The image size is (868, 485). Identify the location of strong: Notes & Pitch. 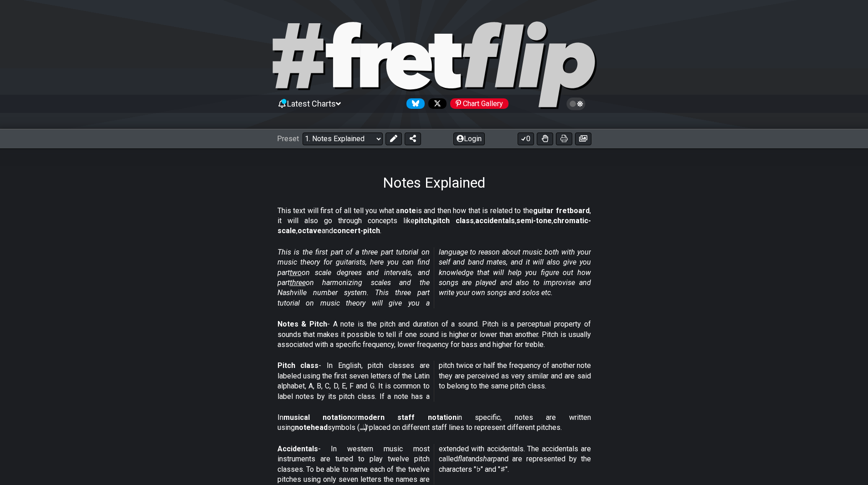
(302, 324).